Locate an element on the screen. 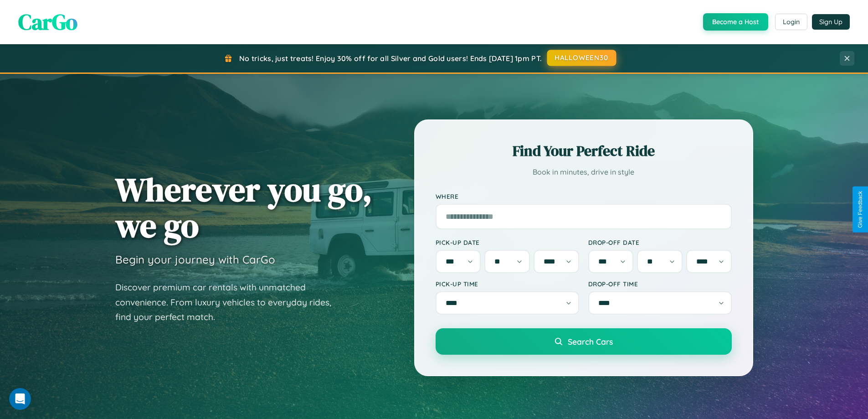 The image size is (868, 419). span: Search Cars is located at coordinates (590, 341).